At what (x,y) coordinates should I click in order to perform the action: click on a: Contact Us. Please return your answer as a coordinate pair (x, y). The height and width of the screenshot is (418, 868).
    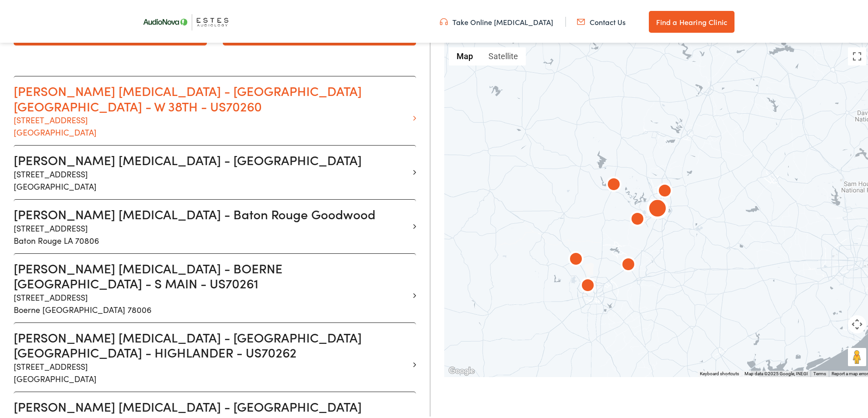
    Looking at the image, I should click on (601, 20).